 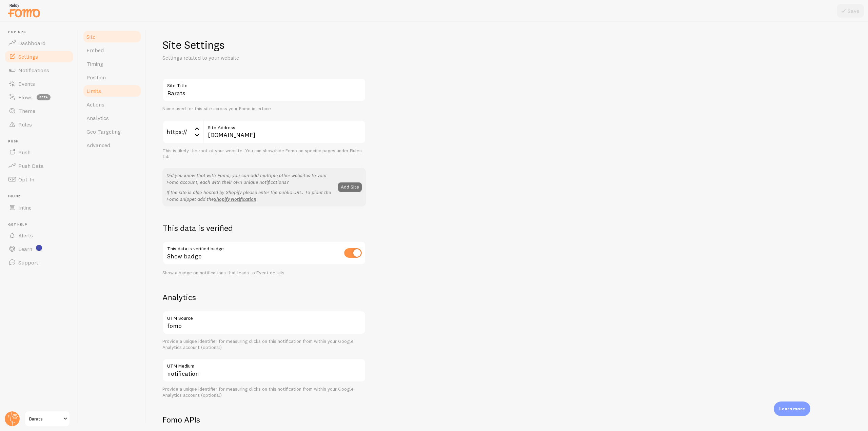 I want to click on a: Analytics, so click(x=112, y=118).